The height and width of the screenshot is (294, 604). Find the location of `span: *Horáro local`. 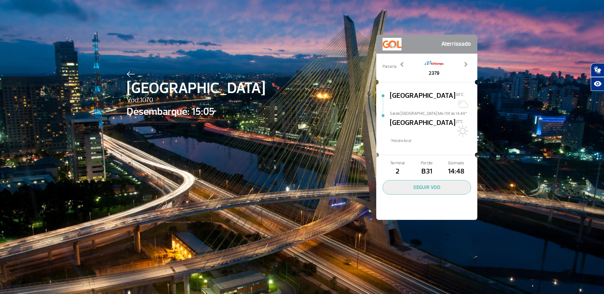

span: *Horáro local is located at coordinates (433, 141).